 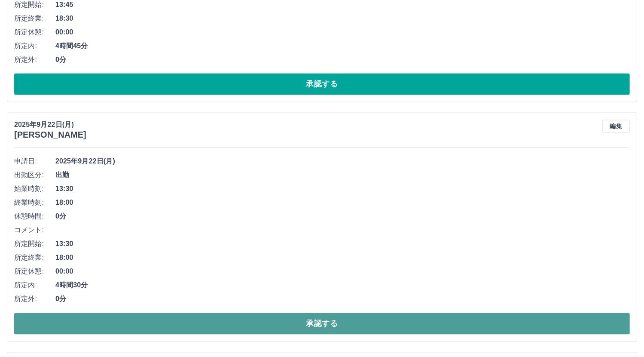 I want to click on span: 申請日:, so click(x=35, y=162).